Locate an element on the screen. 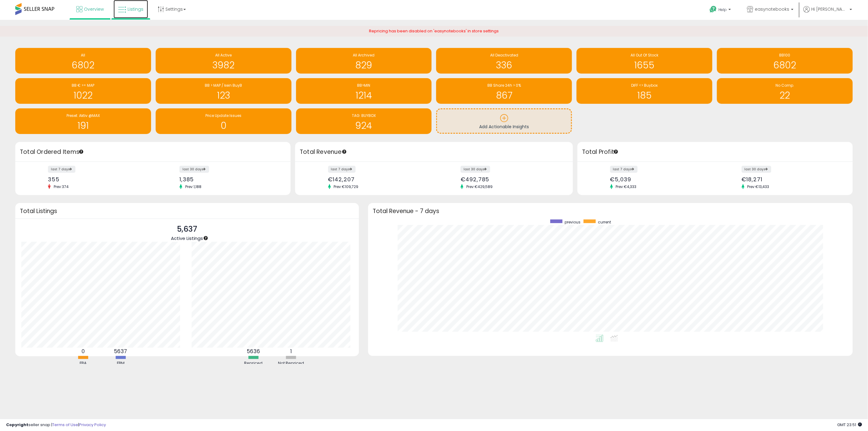 The width and height of the screenshot is (868, 431). div: FBA is located at coordinates (83, 364).